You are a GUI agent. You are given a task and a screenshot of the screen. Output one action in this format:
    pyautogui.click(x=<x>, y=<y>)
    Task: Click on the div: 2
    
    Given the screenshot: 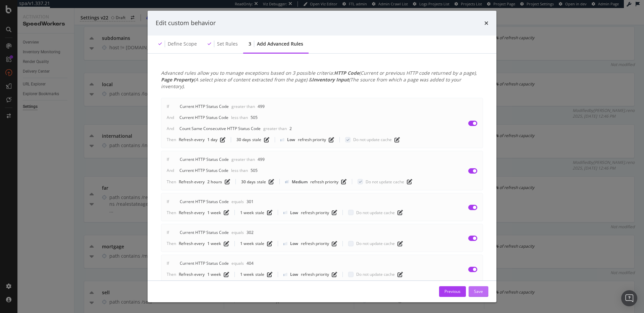 What is the action you would take?
    pyautogui.click(x=291, y=128)
    